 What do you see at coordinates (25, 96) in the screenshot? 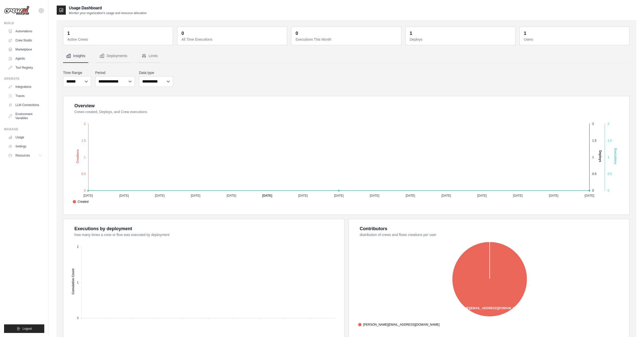
I see `a: Traces` at bounding box center [25, 96].